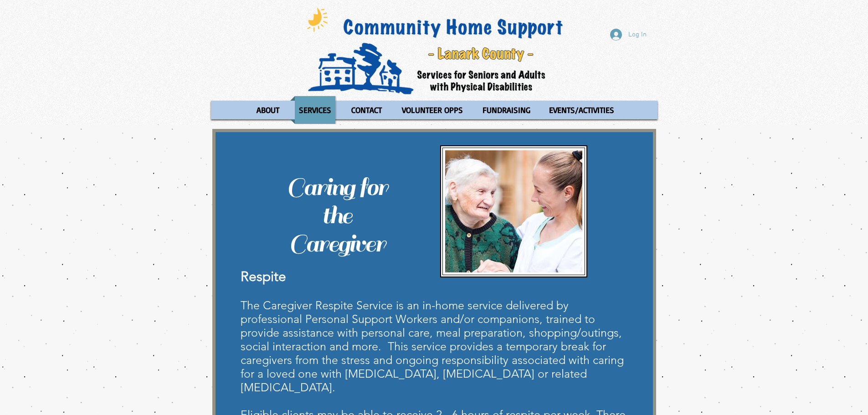 Image resolution: width=868 pixels, height=415 pixels. I want to click on p: SERVICES, so click(315, 110).